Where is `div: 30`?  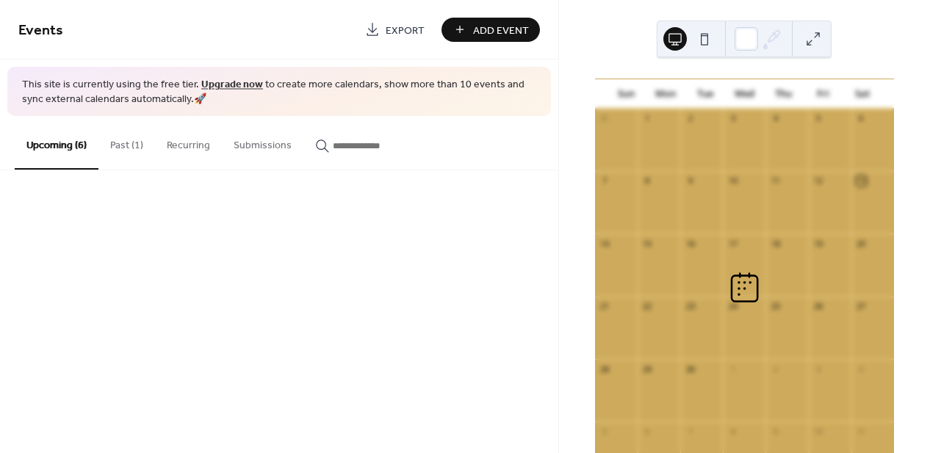 div: 30 is located at coordinates (690, 369).